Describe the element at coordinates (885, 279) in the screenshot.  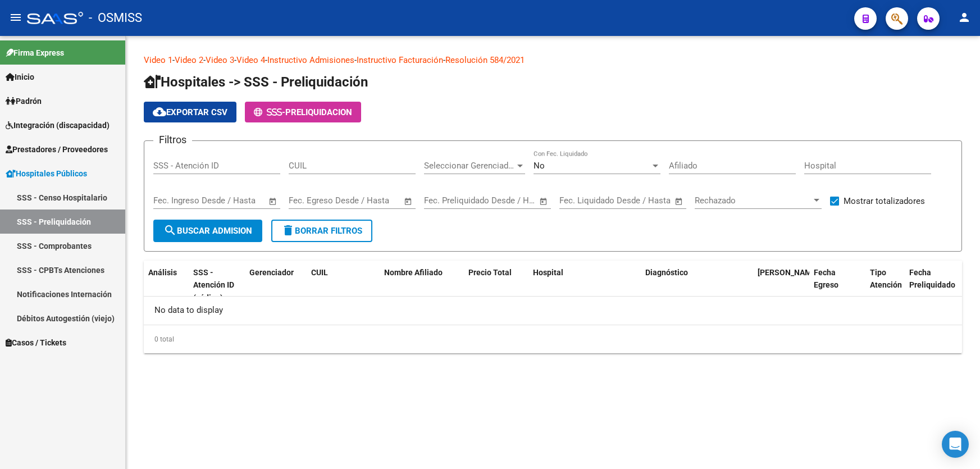
I see `span: Tipo Atención` at that location.